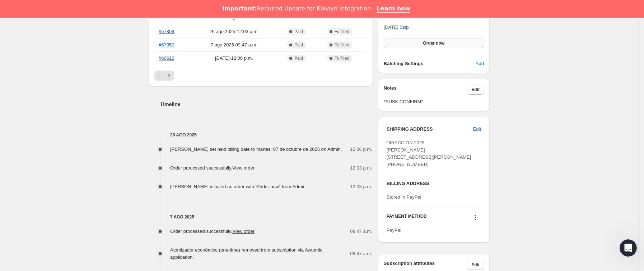 This screenshot has width=644, height=271. Describe the element at coordinates (404, 27) in the screenshot. I see `span: Skip` at that location.